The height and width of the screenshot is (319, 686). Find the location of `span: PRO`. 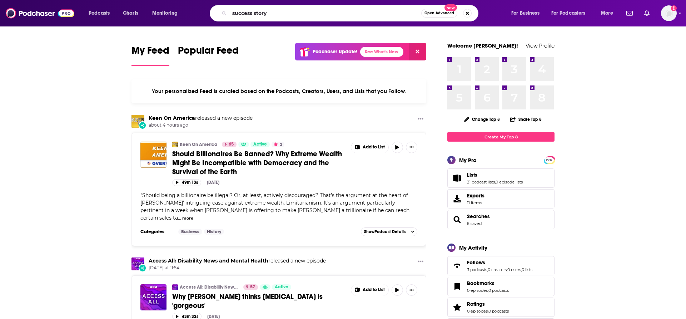

span: PRO is located at coordinates (550, 160).